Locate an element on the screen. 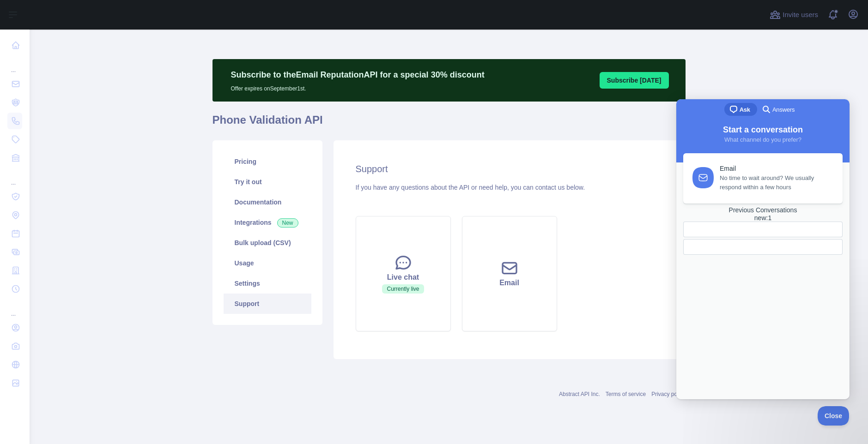  a: Usage is located at coordinates (268, 263).